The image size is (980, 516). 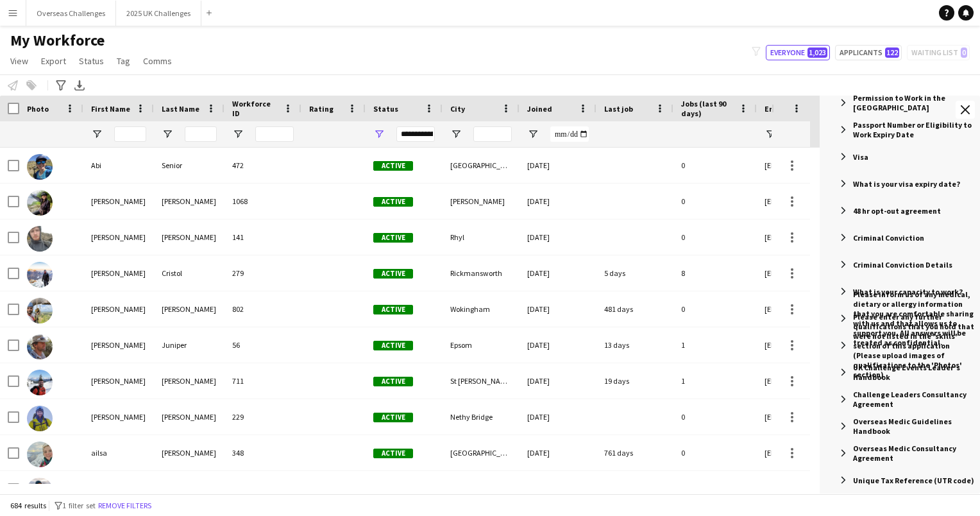 I want to click on div: 711, so click(x=263, y=381).